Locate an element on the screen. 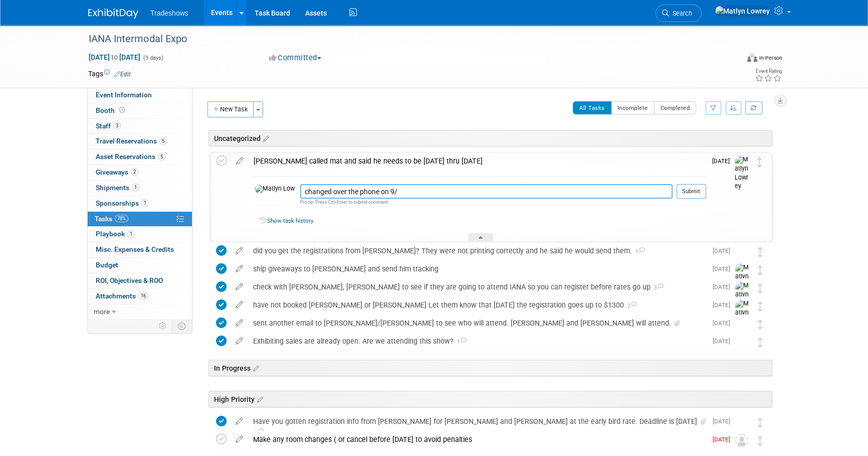  span: Asset Reservations is located at coordinates (130, 156).